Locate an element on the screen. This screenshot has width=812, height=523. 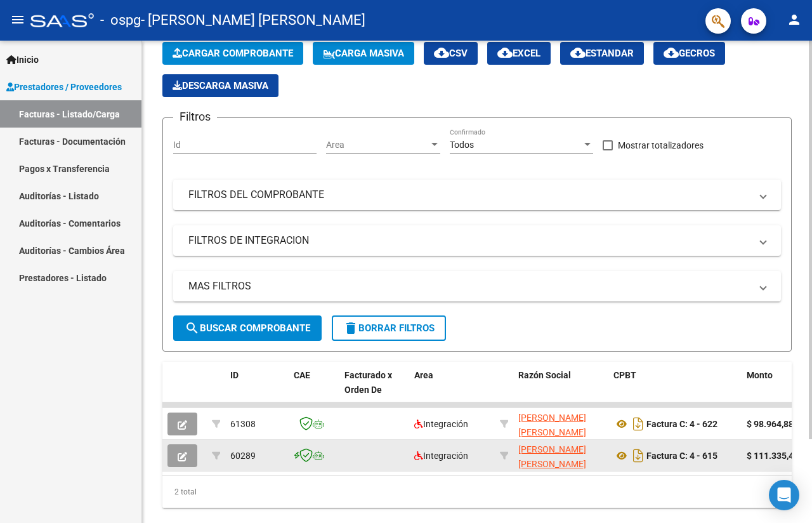
span: CPBT is located at coordinates (625, 375).